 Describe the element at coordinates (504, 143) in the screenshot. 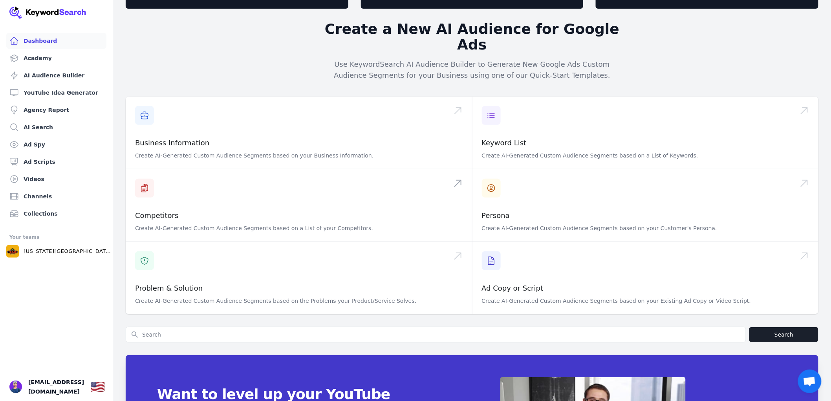

I see `a: Keyword List` at that location.